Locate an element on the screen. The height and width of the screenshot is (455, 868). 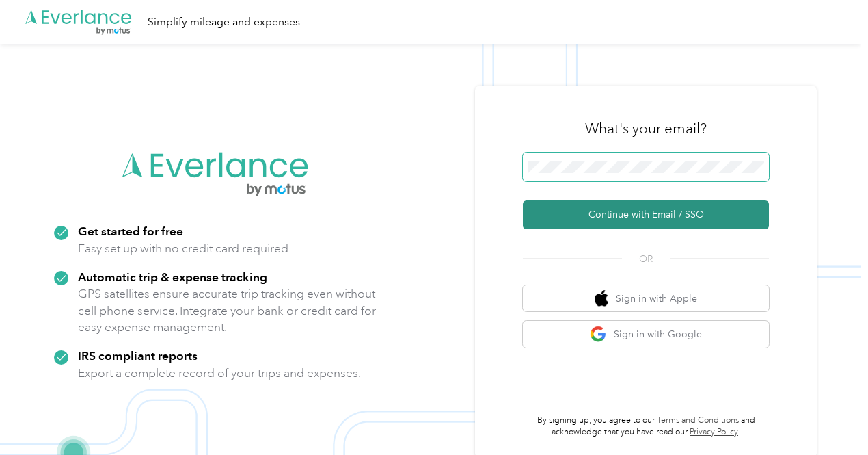
p: Export a complete record of your trips and expenses. is located at coordinates (219, 373).